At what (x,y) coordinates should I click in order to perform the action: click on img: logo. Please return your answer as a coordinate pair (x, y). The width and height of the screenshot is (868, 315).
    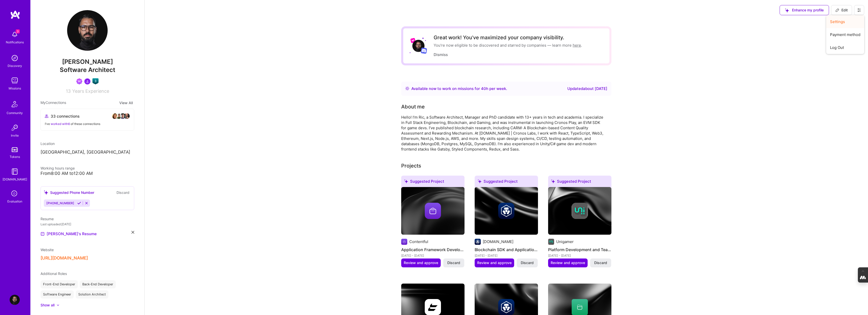
    Looking at the image, I should click on (15, 15).